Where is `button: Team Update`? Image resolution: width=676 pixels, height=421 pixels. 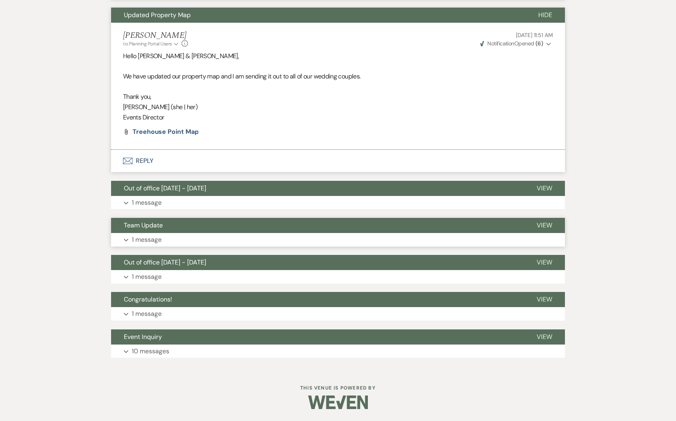 button: Team Update is located at coordinates (317, 225).